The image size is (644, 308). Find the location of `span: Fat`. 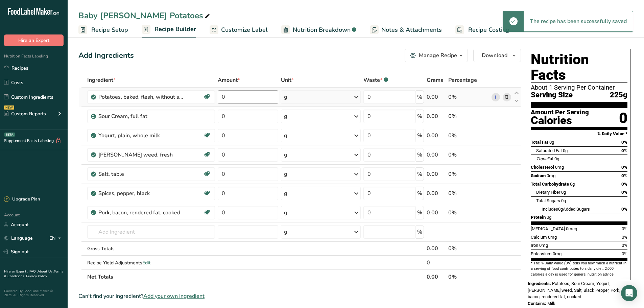

span: Fat is located at coordinates (545, 158).